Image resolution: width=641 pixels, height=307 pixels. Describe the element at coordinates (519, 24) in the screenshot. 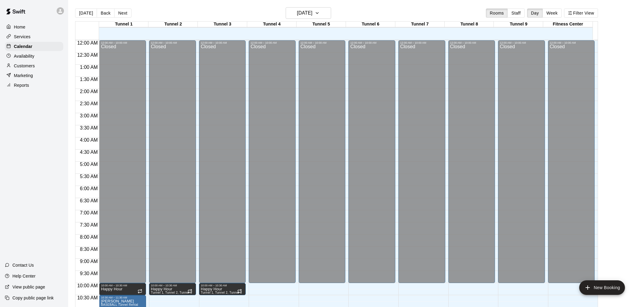

I see `div: Tunnel 9` at that location.